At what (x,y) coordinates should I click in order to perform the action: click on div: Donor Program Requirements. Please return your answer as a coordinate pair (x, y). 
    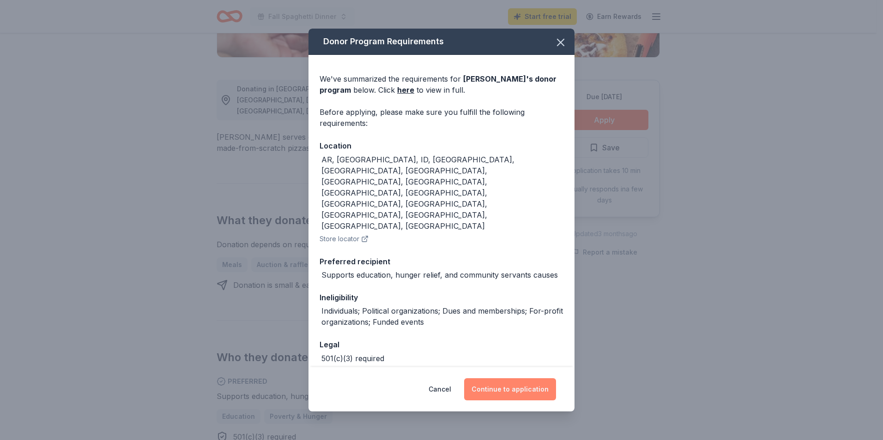
    Looking at the image, I should click on (441, 42).